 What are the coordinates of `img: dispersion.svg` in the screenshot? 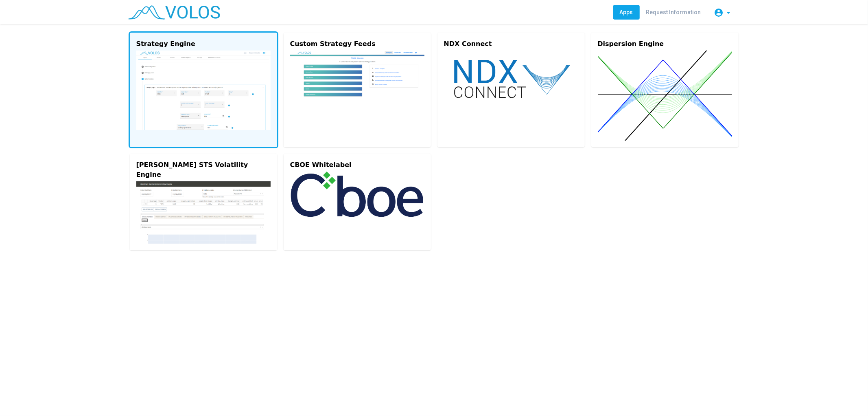 It's located at (665, 95).